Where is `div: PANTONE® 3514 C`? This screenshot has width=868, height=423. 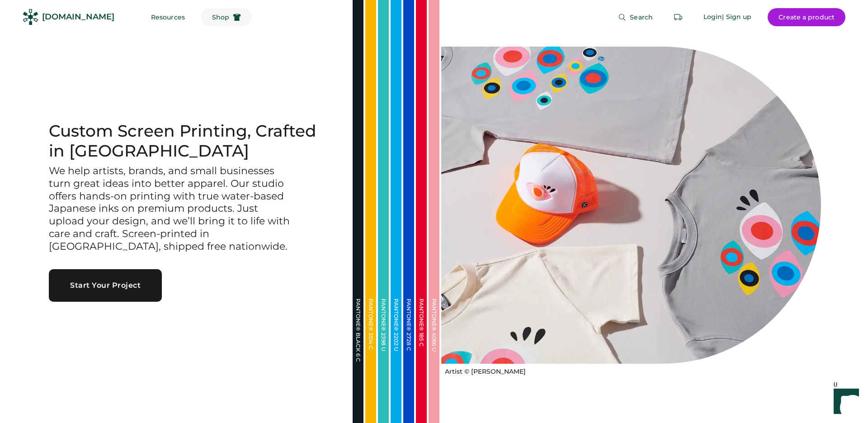 div: PANTONE® 3514 C is located at coordinates (371, 344).